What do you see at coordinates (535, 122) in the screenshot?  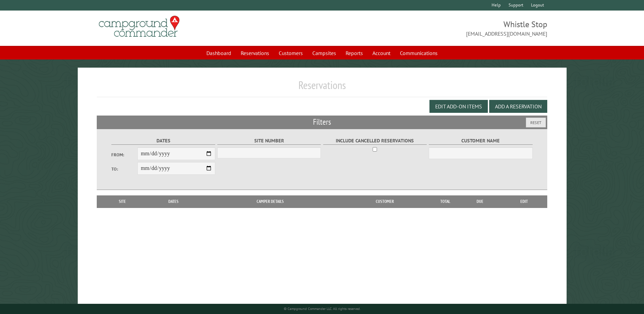 I see `button: Reset` at bounding box center [535, 122].